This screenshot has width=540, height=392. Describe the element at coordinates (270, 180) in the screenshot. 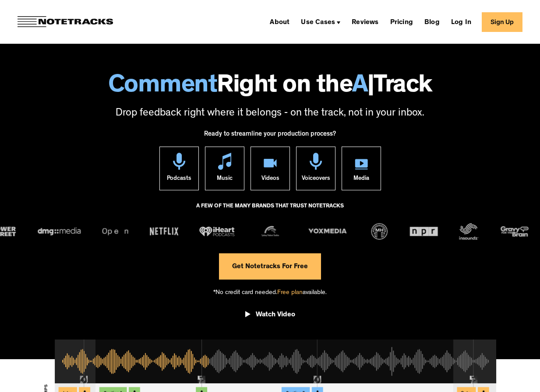

I see `div: Videos` at that location.